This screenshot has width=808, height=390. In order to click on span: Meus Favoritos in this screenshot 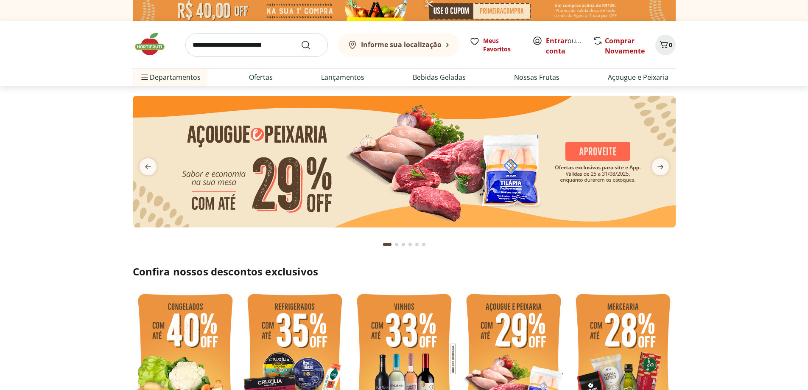, I will do `click(503, 45)`.